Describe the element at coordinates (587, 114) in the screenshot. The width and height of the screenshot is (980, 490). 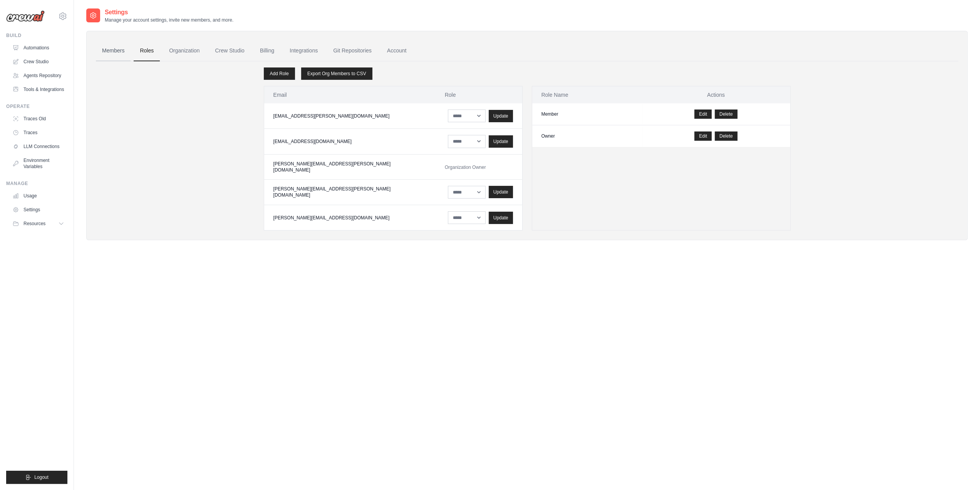
I see `td: Member` at that location.